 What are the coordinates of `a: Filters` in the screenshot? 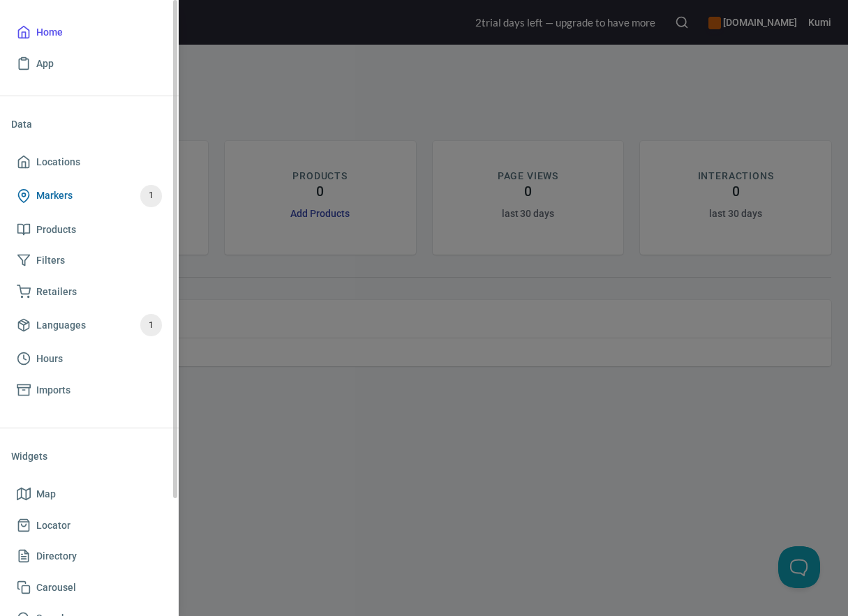 It's located at (89, 260).